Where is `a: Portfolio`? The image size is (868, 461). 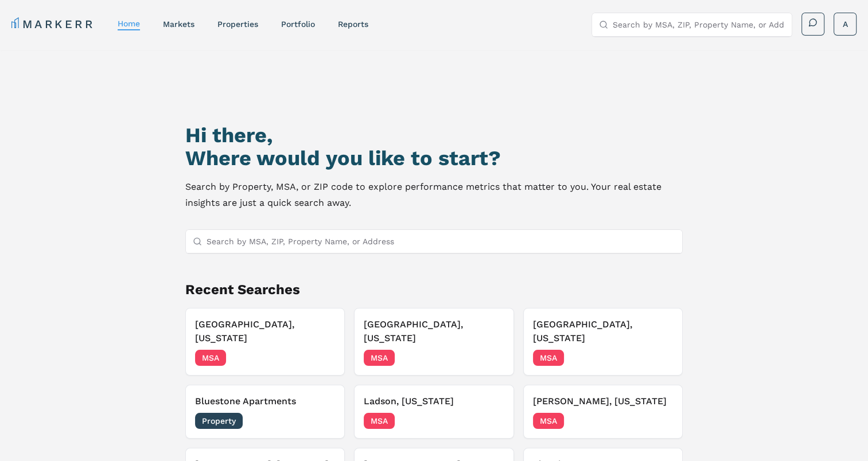
a: Portfolio is located at coordinates (298, 24).